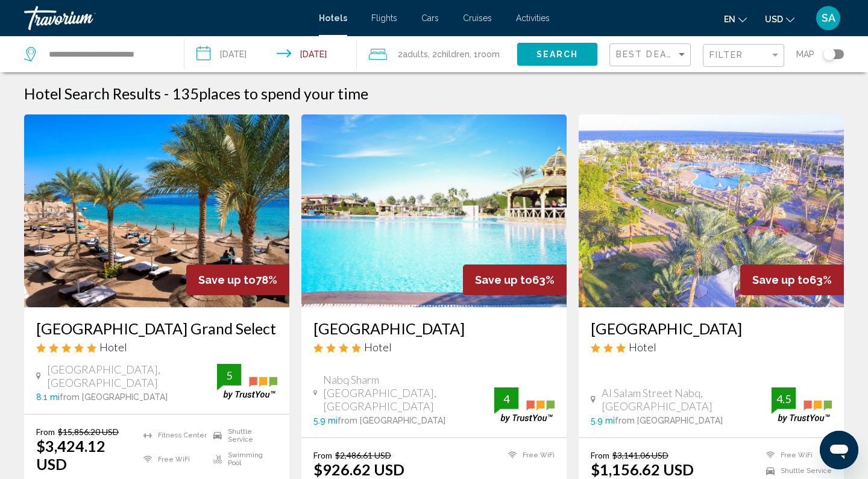 This screenshot has height=479, width=868. Describe the element at coordinates (651, 55) in the screenshot. I see `mat-select: Sort by` at that location.